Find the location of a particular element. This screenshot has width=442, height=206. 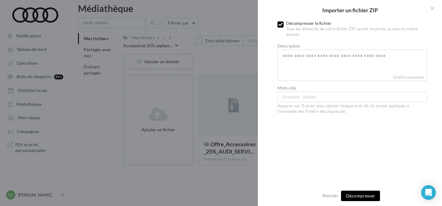

label: Mots-clés is located at coordinates (352, 88).